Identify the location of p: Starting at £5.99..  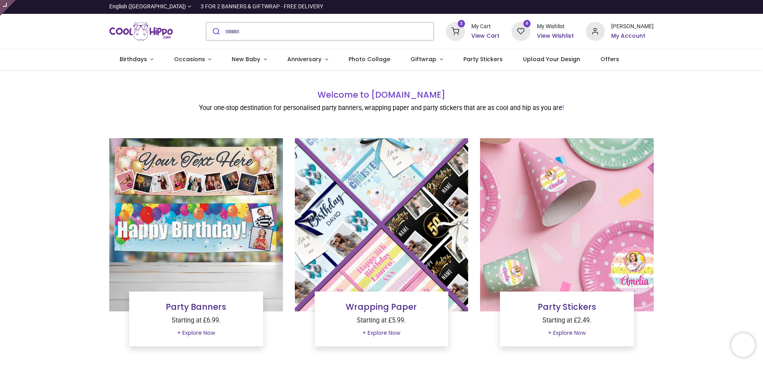
(382, 321).